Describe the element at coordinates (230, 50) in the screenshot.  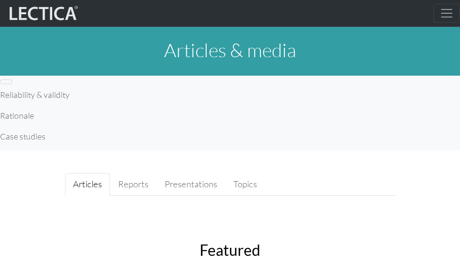
I see `h1: Articles & media` at that location.